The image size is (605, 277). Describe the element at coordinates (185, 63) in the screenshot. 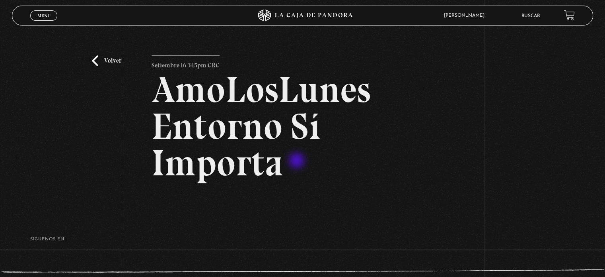

I see `p: Setiembre 16 3:15pm CRC` at that location.